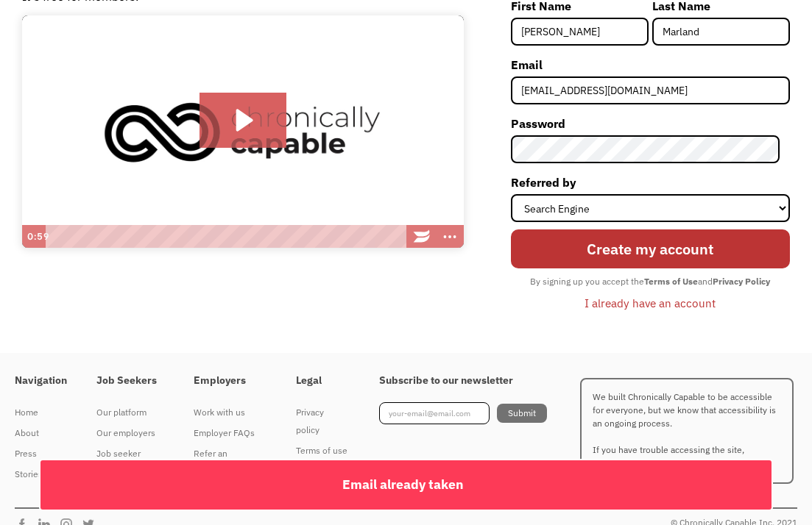 Image resolution: width=812 pixels, height=525 pixels. Describe the element at coordinates (226, 237) in the screenshot. I see `div: Playbar` at that location.